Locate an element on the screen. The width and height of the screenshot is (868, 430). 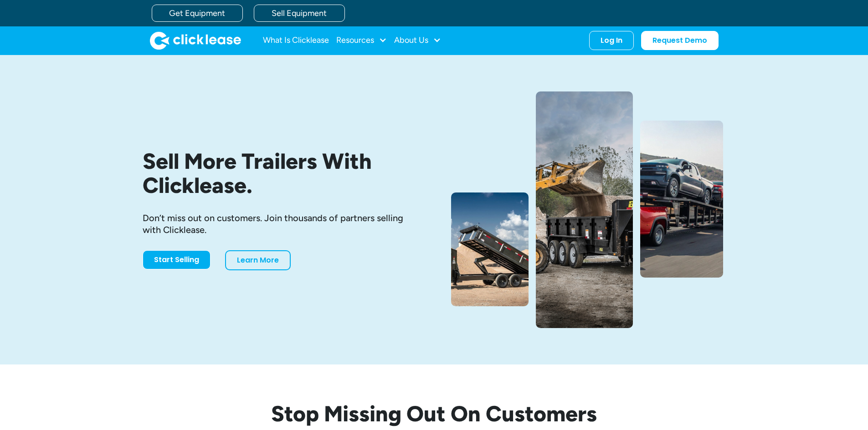
h1: Sell More Trailers With Clicklease. is located at coordinates (281, 174).